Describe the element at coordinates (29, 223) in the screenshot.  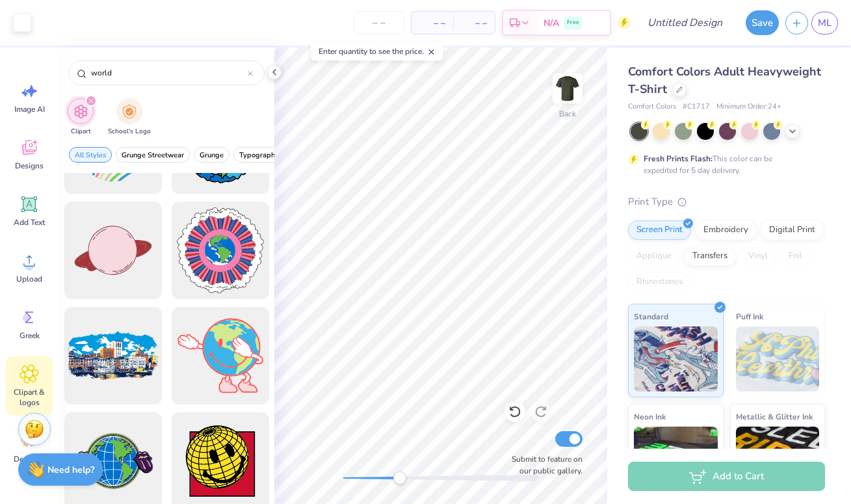
I see `span: Add Text` at that location.